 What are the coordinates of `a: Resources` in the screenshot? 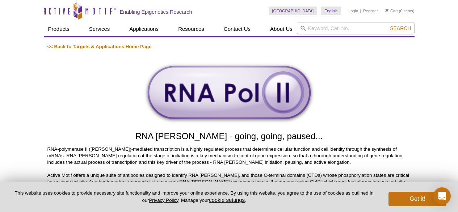 It's located at (191, 29).